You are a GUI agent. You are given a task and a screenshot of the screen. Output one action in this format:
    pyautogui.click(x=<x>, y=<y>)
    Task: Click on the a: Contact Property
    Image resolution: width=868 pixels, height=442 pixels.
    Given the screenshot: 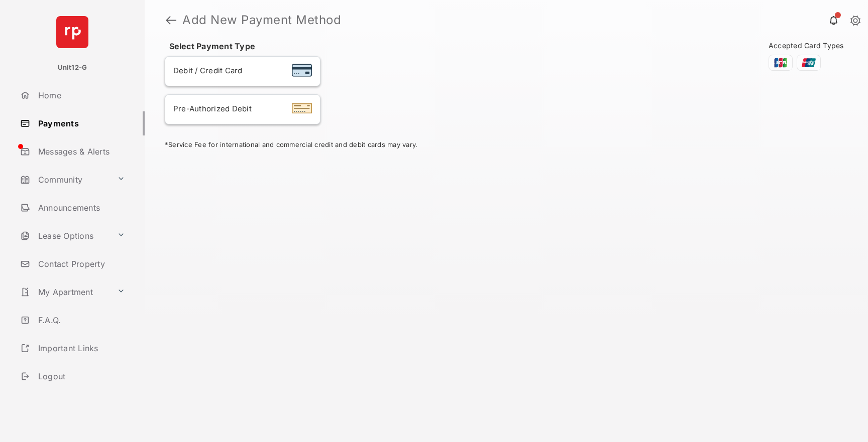 What is the action you would take?
    pyautogui.click(x=80, y=264)
    